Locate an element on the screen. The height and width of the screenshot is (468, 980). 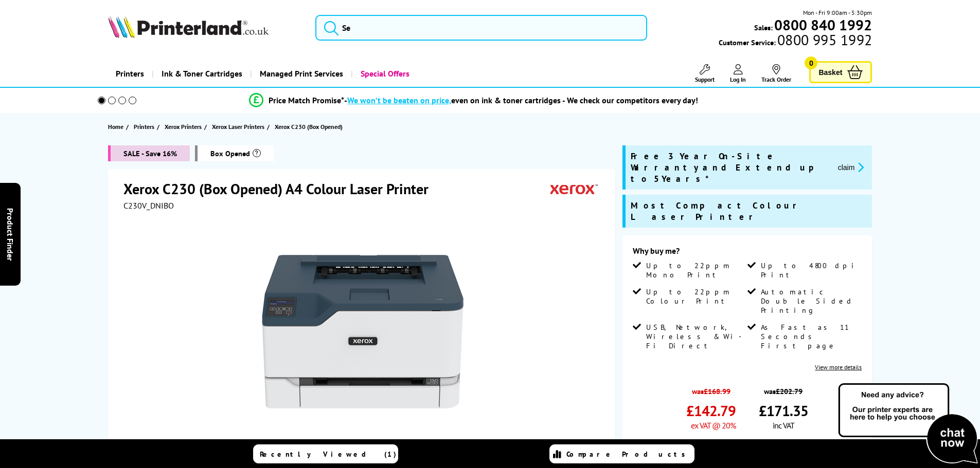
span: C230V_DNIBO is located at coordinates (149, 206).